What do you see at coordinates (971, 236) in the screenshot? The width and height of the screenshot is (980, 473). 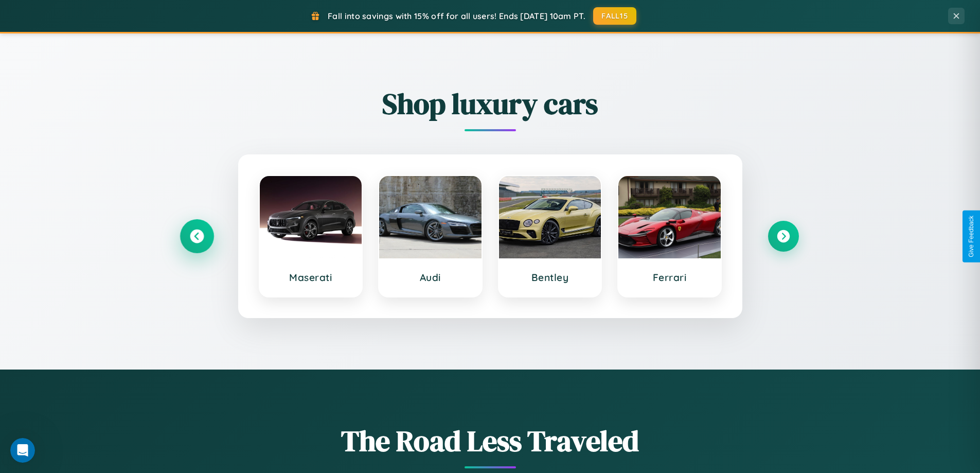 I see `div: Give Feedback` at bounding box center [971, 236].